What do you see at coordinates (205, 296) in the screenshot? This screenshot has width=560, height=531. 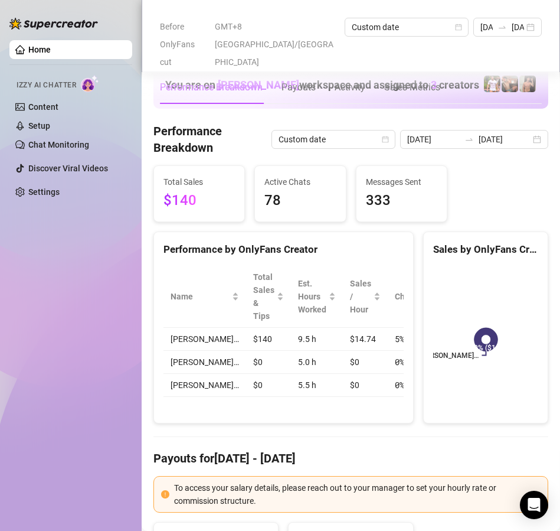 I see `th: Name` at bounding box center [205, 296].